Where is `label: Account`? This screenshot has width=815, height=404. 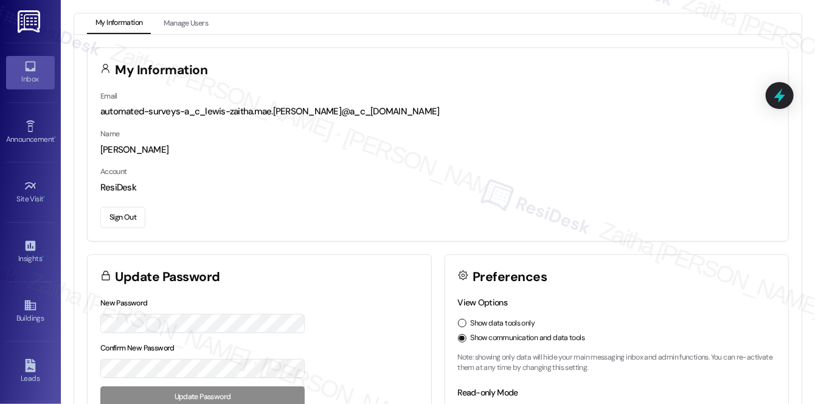 label: Account is located at coordinates (114, 171).